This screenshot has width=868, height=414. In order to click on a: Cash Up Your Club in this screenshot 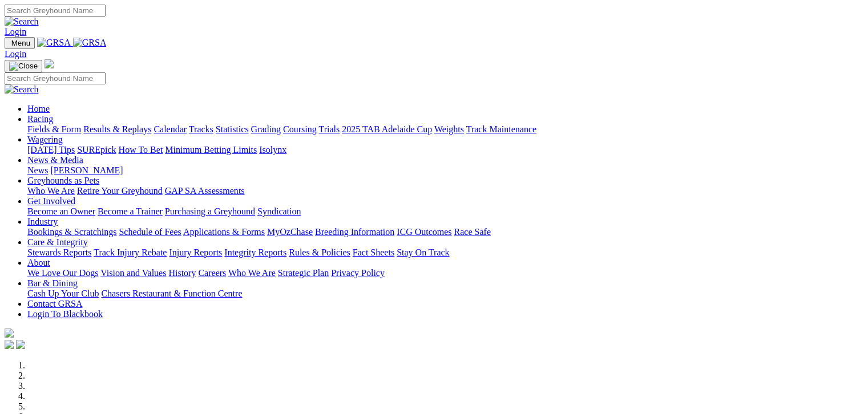, I will do `click(63, 293)`.